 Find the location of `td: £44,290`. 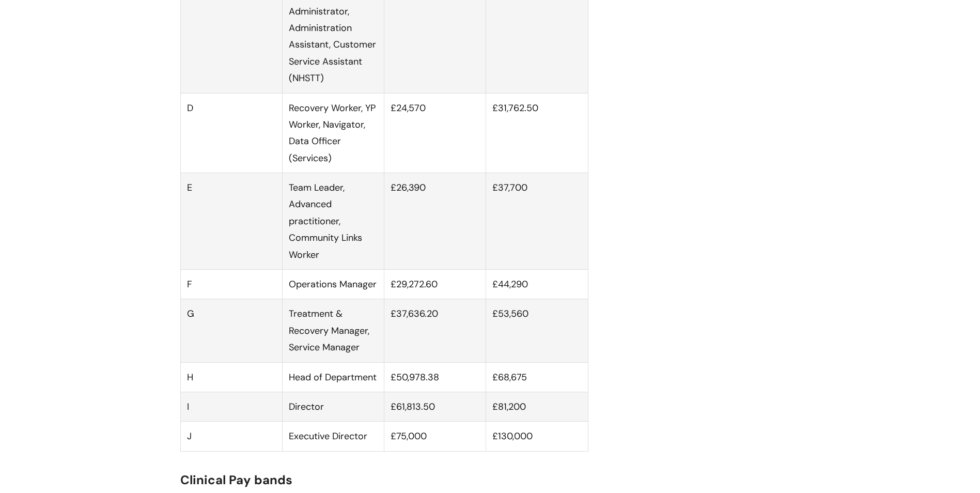

td: £44,290 is located at coordinates (537, 284).